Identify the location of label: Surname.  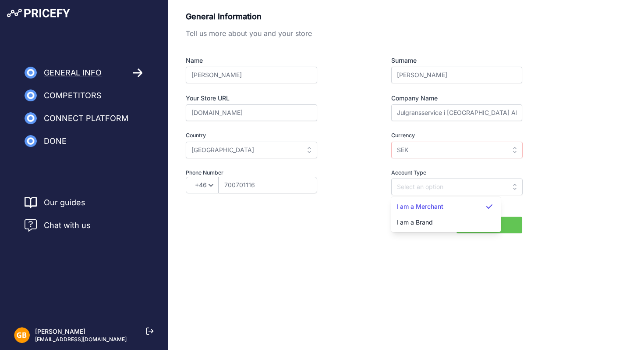
(456, 61).